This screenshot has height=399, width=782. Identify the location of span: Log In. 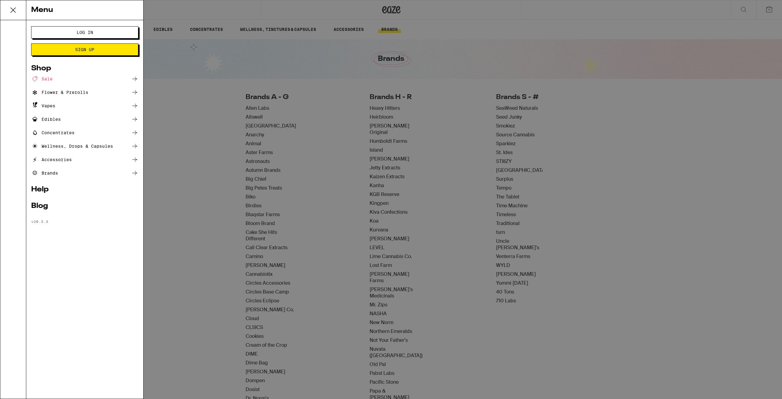
(85, 32).